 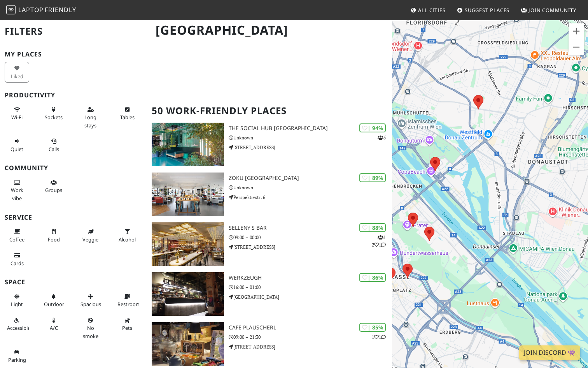 What do you see at coordinates (552, 10) in the screenshot?
I see `span: Join Community` at bounding box center [552, 10].